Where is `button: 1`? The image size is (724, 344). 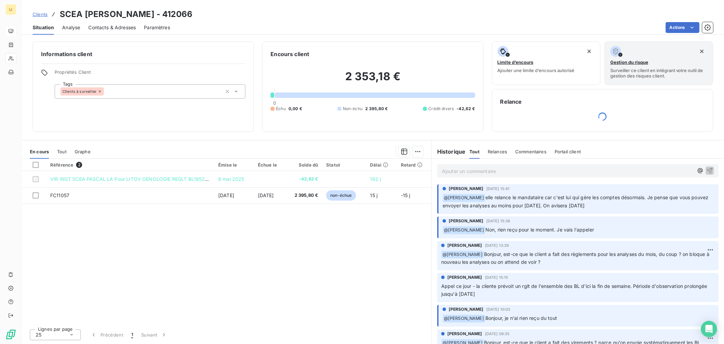
button: 1 is located at coordinates (132, 334).